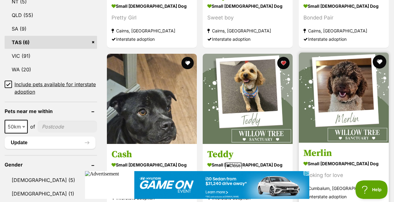 The image size is (394, 202). I want to click on a: SA (9), so click(51, 29).